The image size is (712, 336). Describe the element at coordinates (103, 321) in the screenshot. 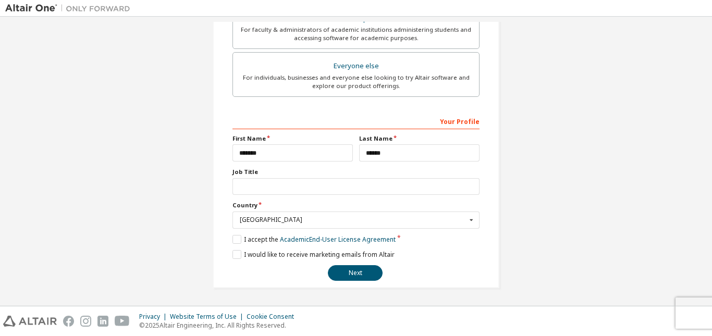

I see `img: linkedin.svg` at that location.